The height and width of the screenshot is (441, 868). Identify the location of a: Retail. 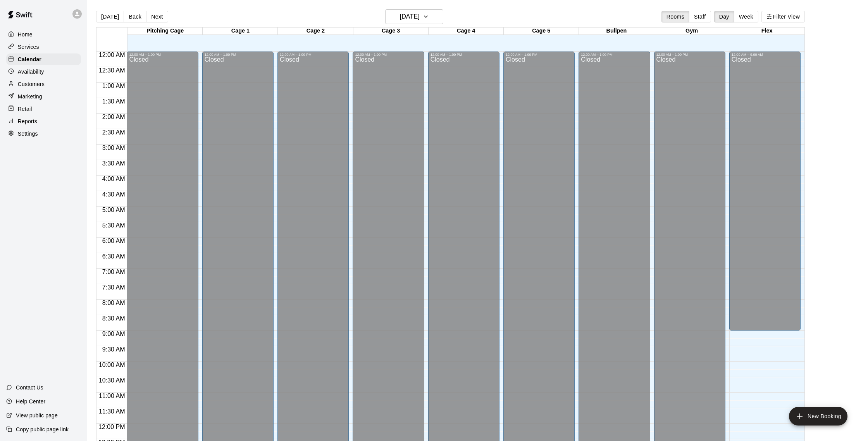
(44, 109).